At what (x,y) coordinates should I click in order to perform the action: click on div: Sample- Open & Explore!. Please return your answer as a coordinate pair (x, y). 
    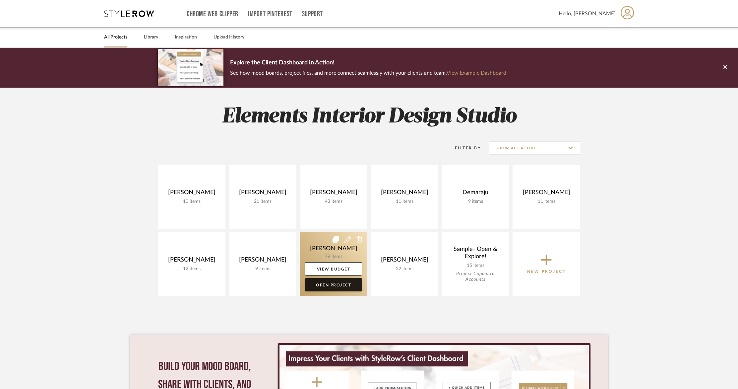
    Looking at the image, I should click on (476, 254).